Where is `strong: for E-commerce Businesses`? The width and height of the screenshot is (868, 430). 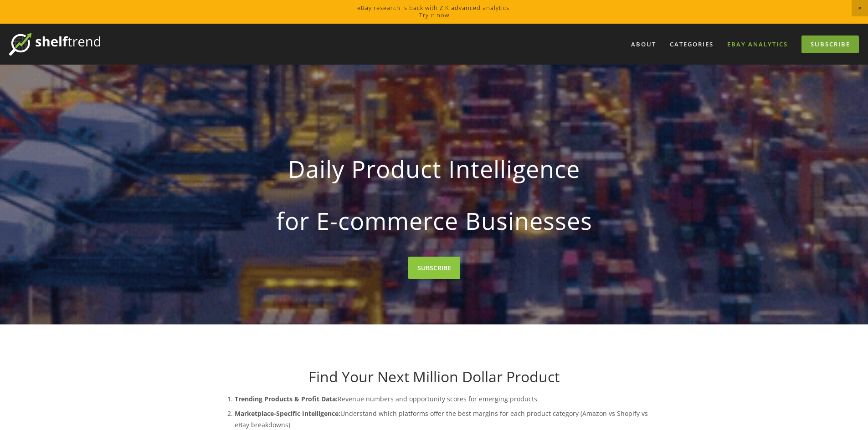
strong: for E-commerce Businesses is located at coordinates (434, 221).